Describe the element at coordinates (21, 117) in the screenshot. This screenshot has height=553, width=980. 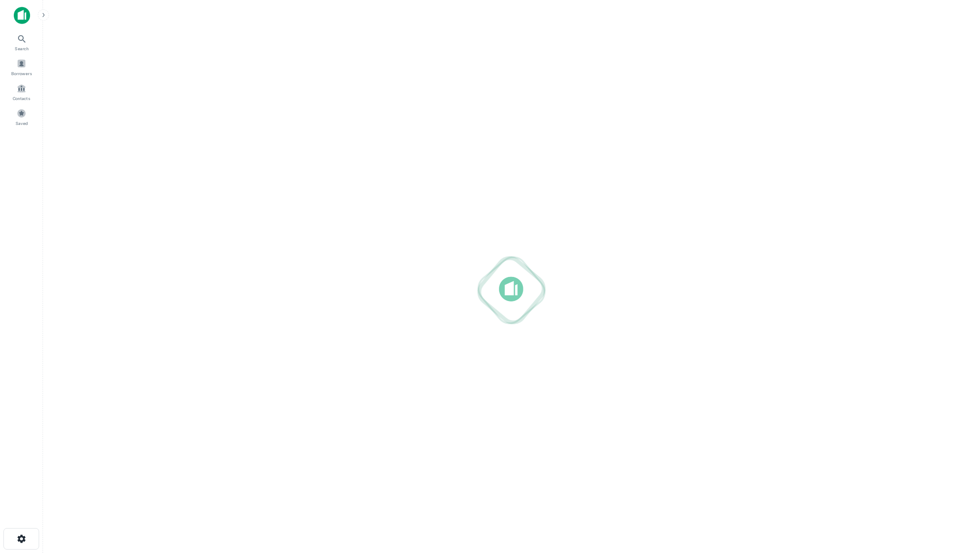
I see `div: Saved` at that location.